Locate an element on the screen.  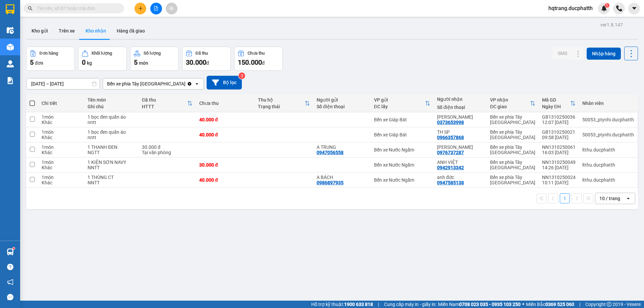
div: Ngày ĐH is located at coordinates (556, 106).